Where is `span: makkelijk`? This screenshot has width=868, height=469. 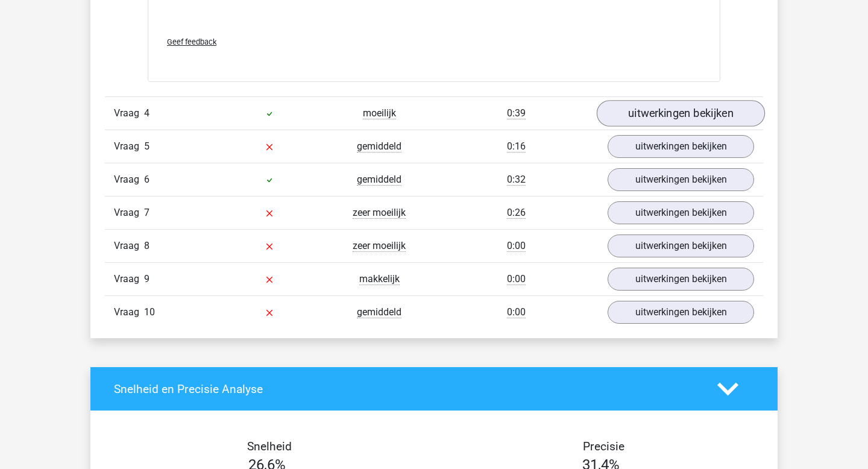 span: makkelijk is located at coordinates (379, 279).